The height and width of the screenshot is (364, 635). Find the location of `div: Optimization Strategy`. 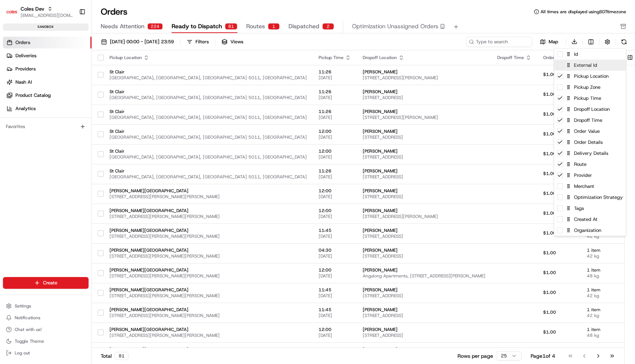

div: Optimization Strategy is located at coordinates (590, 197).